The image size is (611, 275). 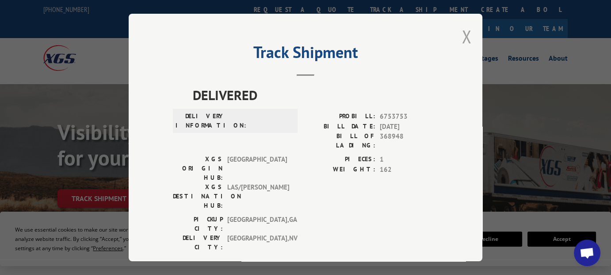 What do you see at coordinates (587, 253) in the screenshot?
I see `a: Open chat` at bounding box center [587, 253].